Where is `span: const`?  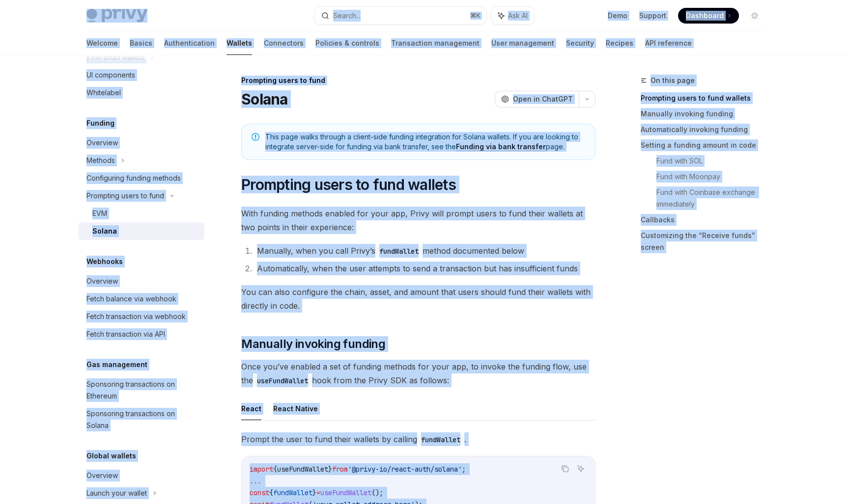
span: const is located at coordinates (259, 493).